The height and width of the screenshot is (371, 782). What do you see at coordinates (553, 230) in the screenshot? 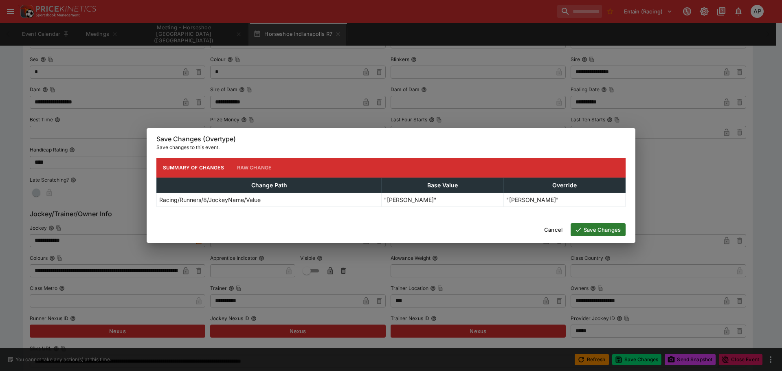
I see `button: Cancel` at bounding box center [553, 230].